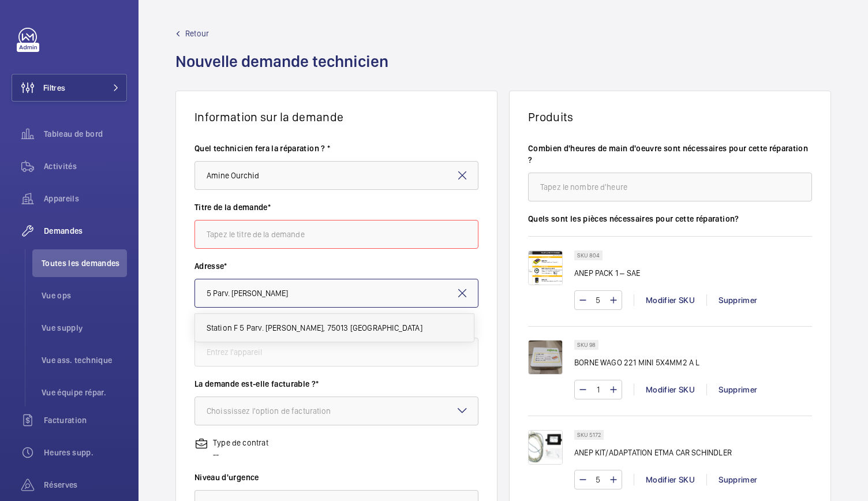 Image resolution: width=868 pixels, height=501 pixels. I want to click on span: Tableau de bord, so click(85, 134).